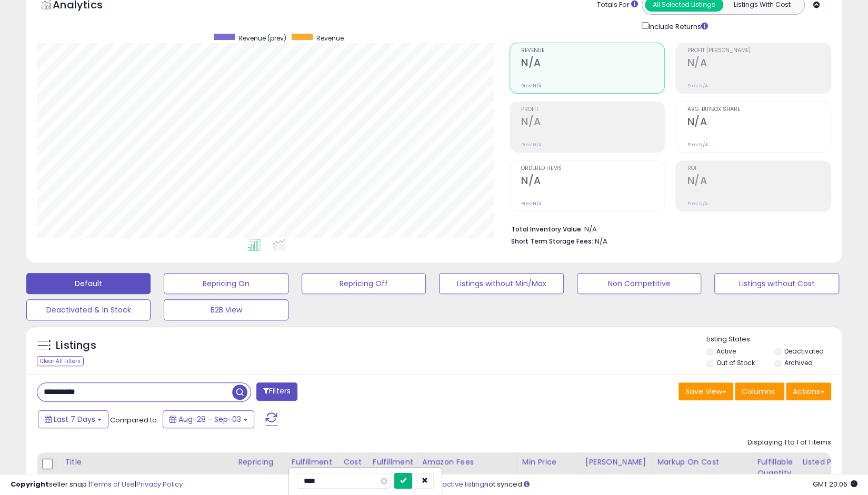  What do you see at coordinates (501, 283) in the screenshot?
I see `button: Listings without Min/Max` at bounding box center [501, 283].